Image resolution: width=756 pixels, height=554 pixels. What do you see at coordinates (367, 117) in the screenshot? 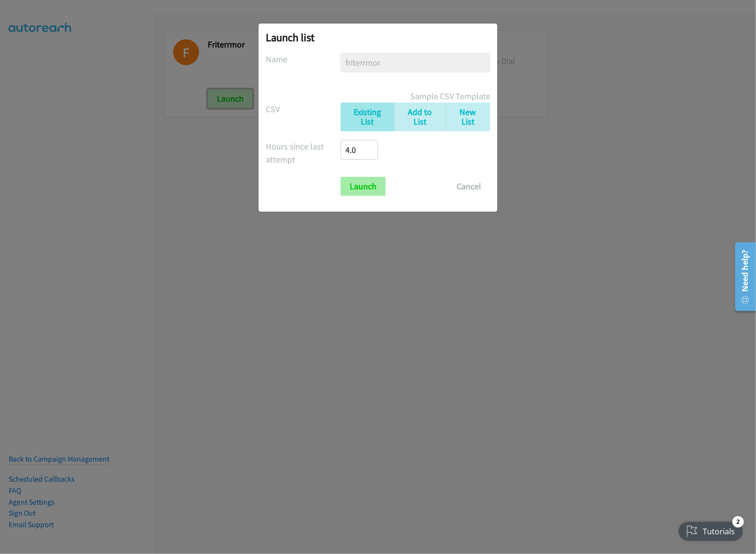
I see `a: Existing List` at bounding box center [367, 117].